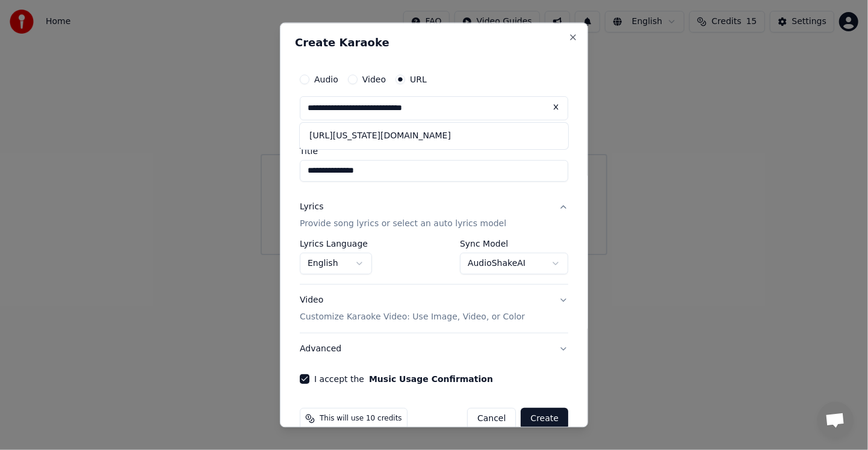 Image resolution: width=868 pixels, height=450 pixels. I want to click on button: VideoCustomize Karaoke Video: Use Image, Video, or Color, so click(434, 308).